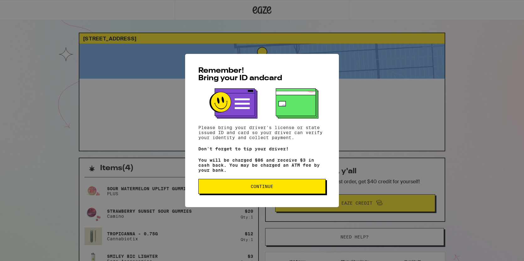  What do you see at coordinates (262, 133) in the screenshot?
I see `p: Please bring your driver's license or state issued ID and card so your driver can verify your ide...` at bounding box center [262, 133].